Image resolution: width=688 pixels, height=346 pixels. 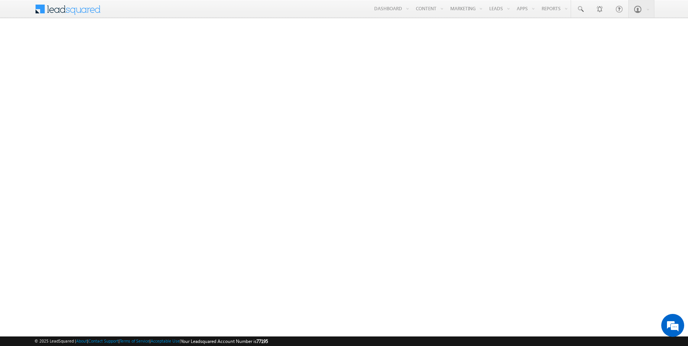 I want to click on span: 77195, so click(x=262, y=341).